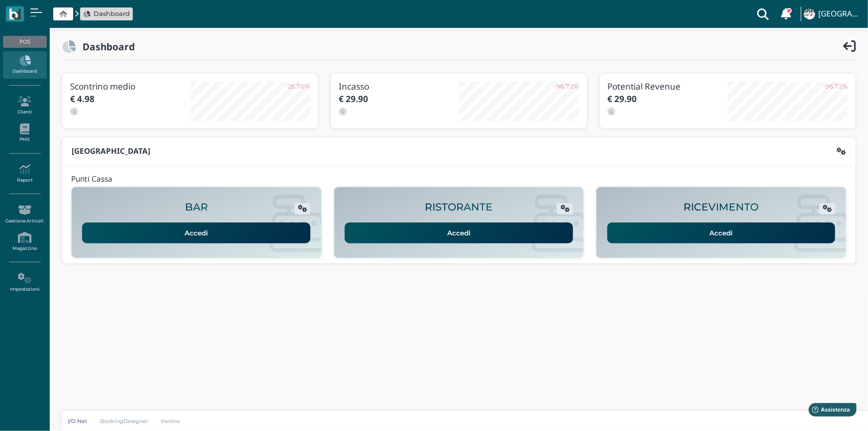 The height and width of the screenshot is (431, 868). I want to click on span: Dashboard, so click(111, 13).